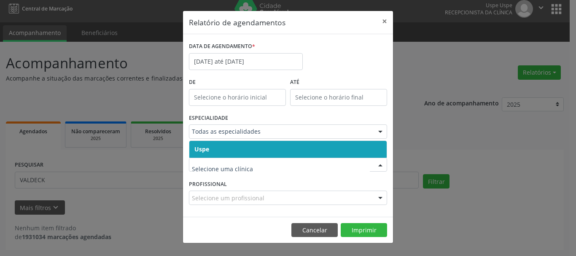  I want to click on span: Selecione um profissional, so click(228, 198).